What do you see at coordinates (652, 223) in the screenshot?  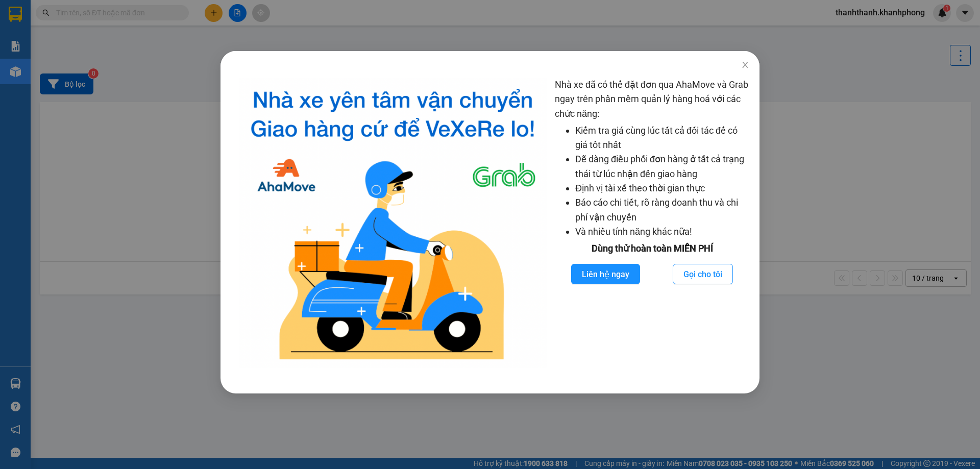 I see `div: Nhà xe đã có thể đặt đơn qua AhaMove và Grab ngay trên phần mềm quản lý hàng hoá với các chức năng:` at bounding box center [652, 223].